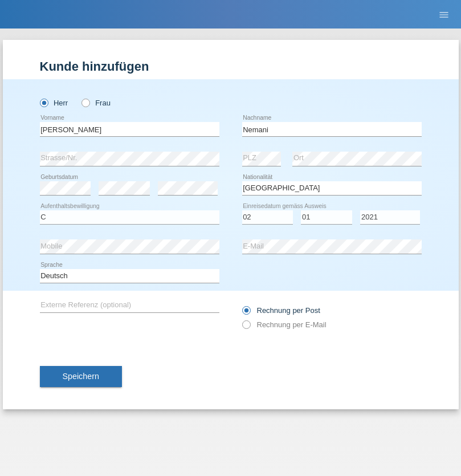 This screenshot has height=476, width=461. Describe the element at coordinates (44, 102) in the screenshot. I see `input: Herr` at that location.